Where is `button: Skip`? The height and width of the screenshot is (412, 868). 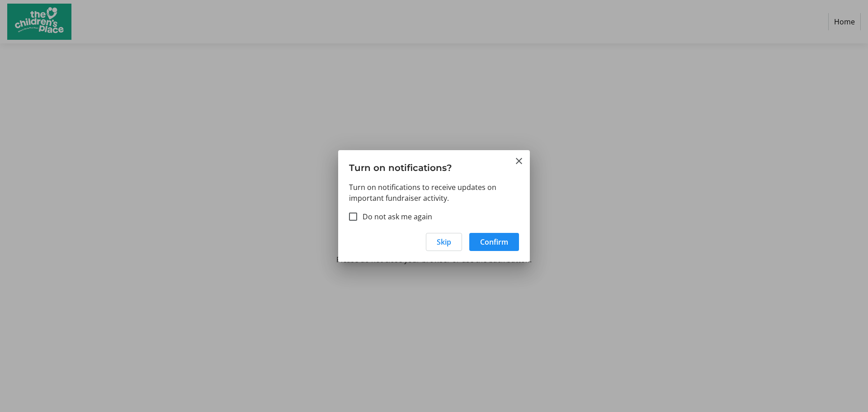 button: Skip is located at coordinates (443, 242).